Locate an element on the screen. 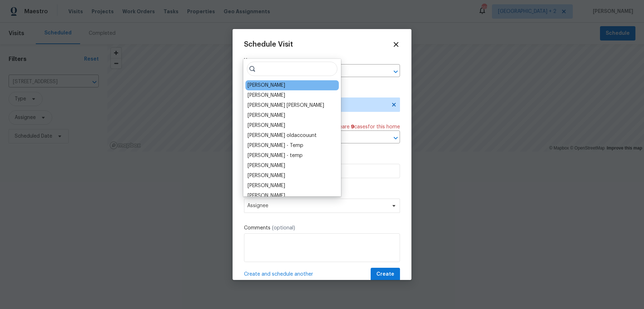 The width and height of the screenshot is (644, 309). label: Home is located at coordinates (322, 61).